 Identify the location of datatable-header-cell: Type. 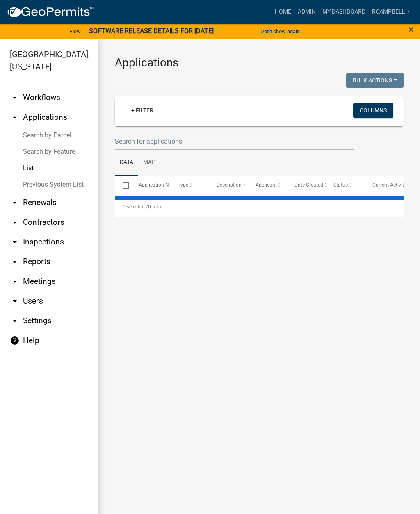
(189, 185).